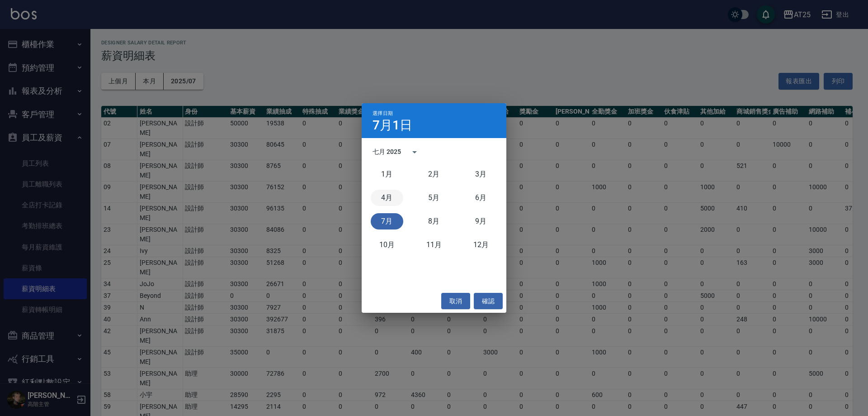 This screenshot has height=416, width=868. Describe the element at coordinates (481, 244) in the screenshot. I see `button: 十二月` at that location.